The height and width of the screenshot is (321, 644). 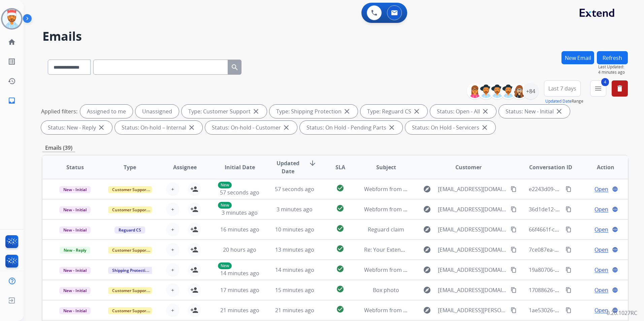 I want to click on span: Initial Date, so click(x=240, y=167).